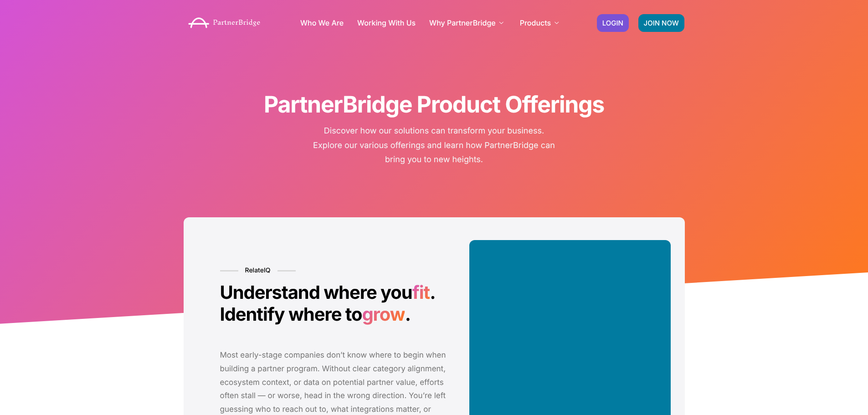 The width and height of the screenshot is (868, 415). What do you see at coordinates (612, 23) in the screenshot?
I see `a: LOGIN` at bounding box center [612, 23].